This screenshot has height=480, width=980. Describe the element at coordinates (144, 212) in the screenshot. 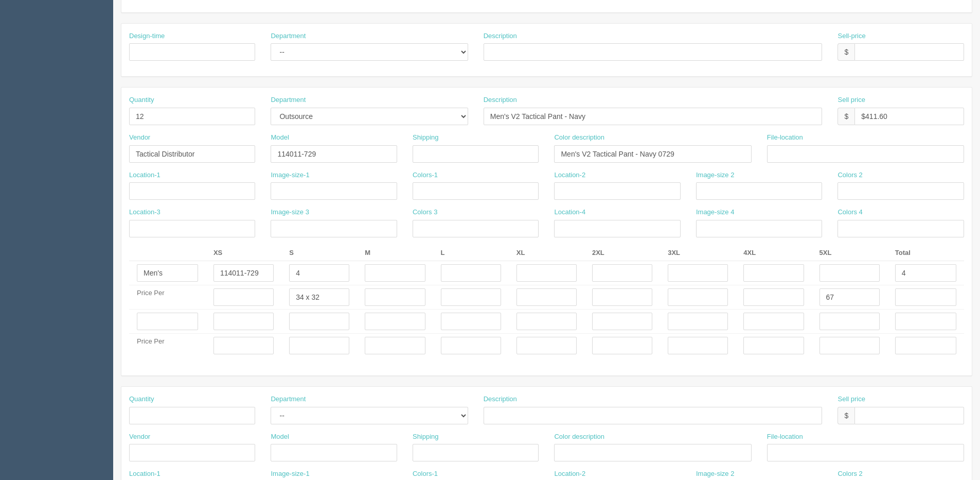

I see `label: Location-3` at that location.